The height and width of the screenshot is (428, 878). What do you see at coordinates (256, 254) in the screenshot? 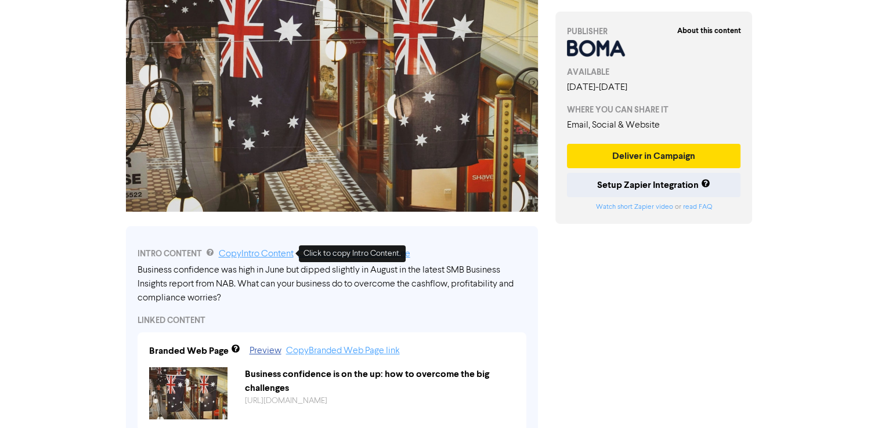
I see `a: Copy Intro Content` at bounding box center [256, 254].